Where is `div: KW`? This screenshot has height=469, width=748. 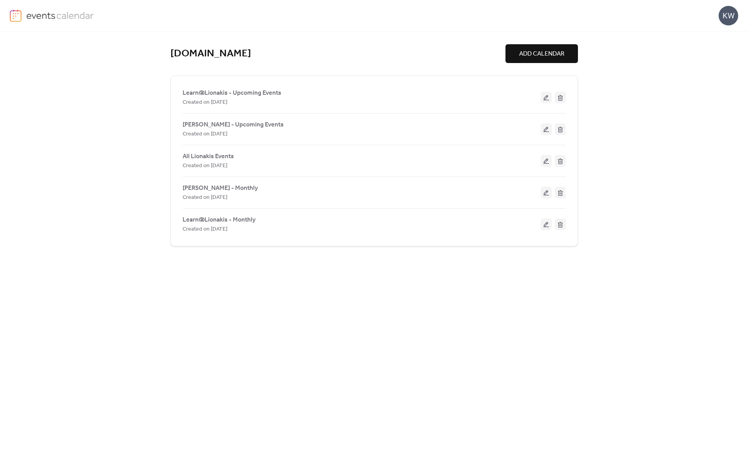 div: KW is located at coordinates (728, 16).